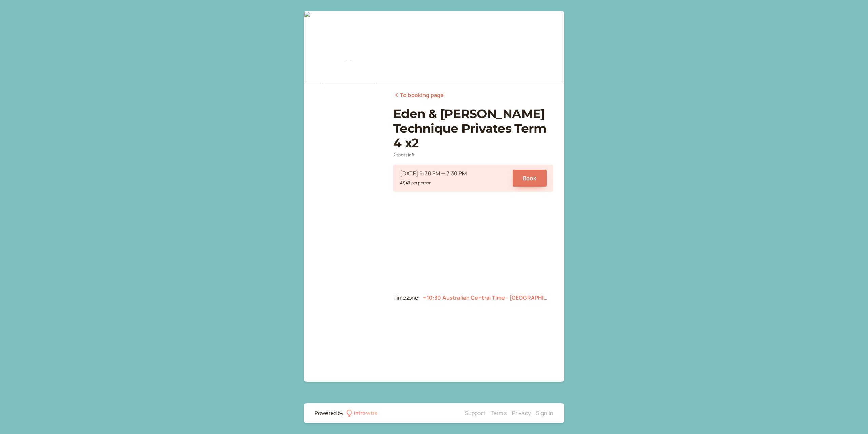  I want to click on div: Powered by, so click(329, 413).